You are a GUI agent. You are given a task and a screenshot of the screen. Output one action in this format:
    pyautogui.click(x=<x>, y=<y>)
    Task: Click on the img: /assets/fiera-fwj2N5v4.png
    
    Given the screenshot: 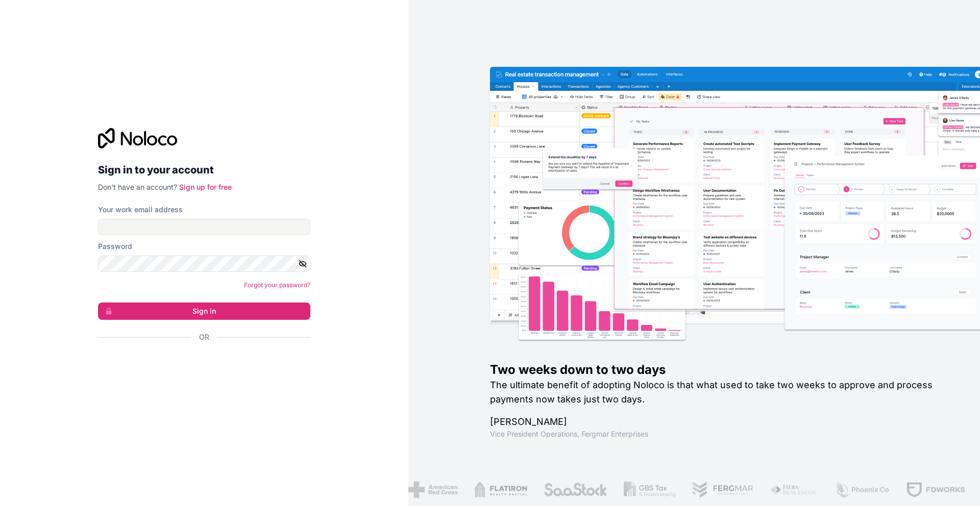 What is the action you would take?
    pyautogui.click(x=794, y=489)
    